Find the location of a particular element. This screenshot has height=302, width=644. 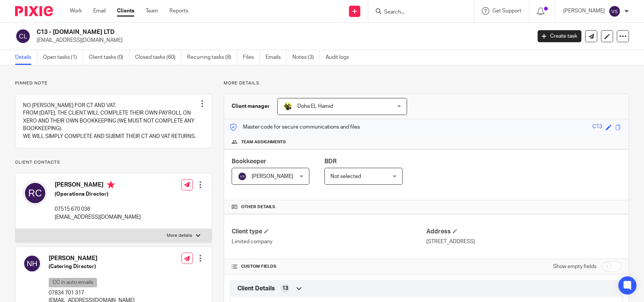

p: Pinned note is located at coordinates (114, 83).